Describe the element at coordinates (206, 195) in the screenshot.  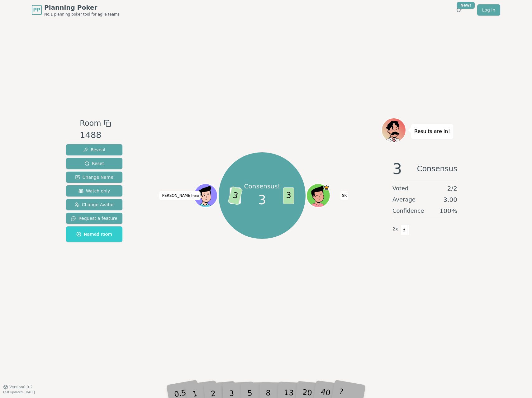
I see `button: Click to change your avatar` at that location.